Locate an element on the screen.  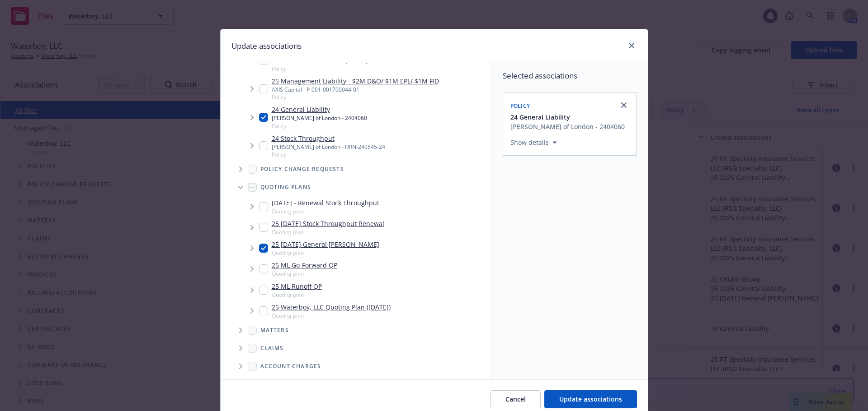
span: Selected associations is located at coordinates (569, 76).